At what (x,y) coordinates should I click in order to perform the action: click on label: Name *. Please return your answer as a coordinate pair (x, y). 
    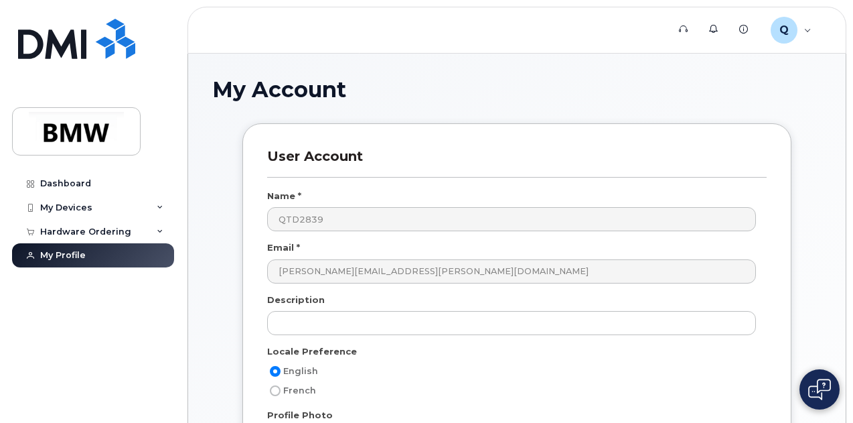
    Looking at the image, I should click on (284, 196).